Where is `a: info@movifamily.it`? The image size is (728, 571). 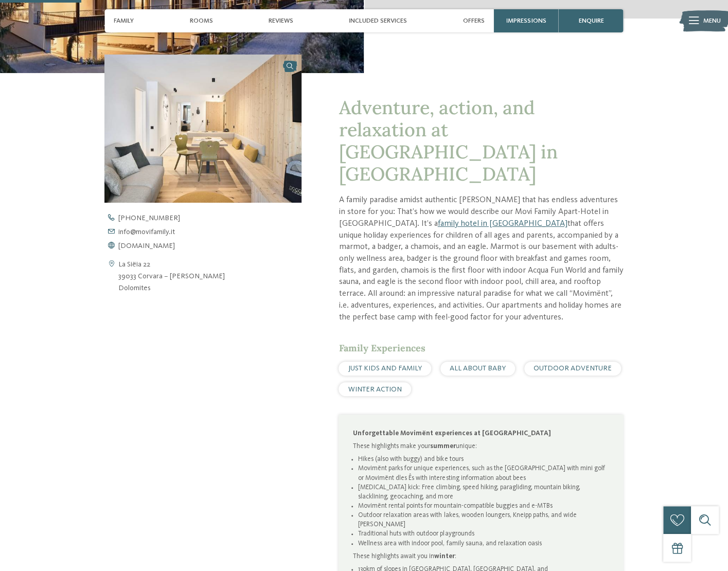
a: info@movifamily.it is located at coordinates (211, 232).